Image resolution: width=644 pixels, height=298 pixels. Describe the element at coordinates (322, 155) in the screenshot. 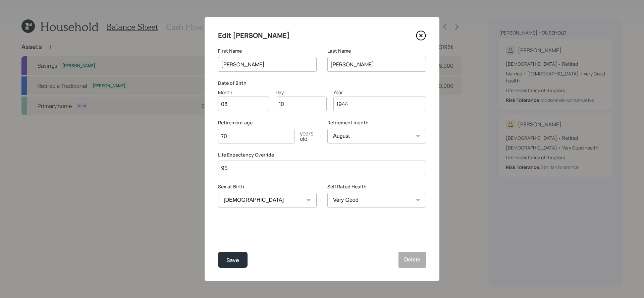

I see `label: Life Expectancy Override` at that location.